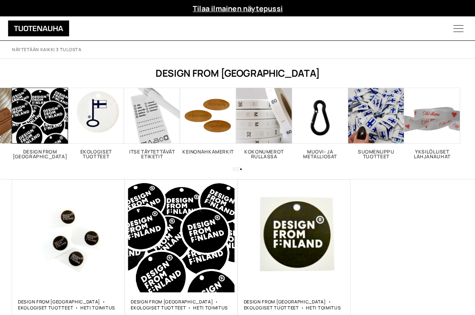 The width and height of the screenshot is (475, 315). I want to click on a: Visit product category Ekologiset tuotteet, so click(96, 123).